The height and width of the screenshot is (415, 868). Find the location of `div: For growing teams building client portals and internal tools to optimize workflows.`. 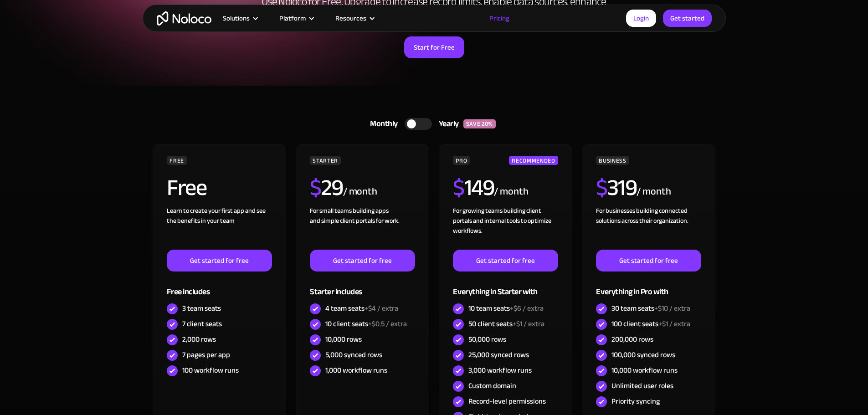

div: For growing teams building client portals and internal tools to optimize workflows. is located at coordinates (505, 228).